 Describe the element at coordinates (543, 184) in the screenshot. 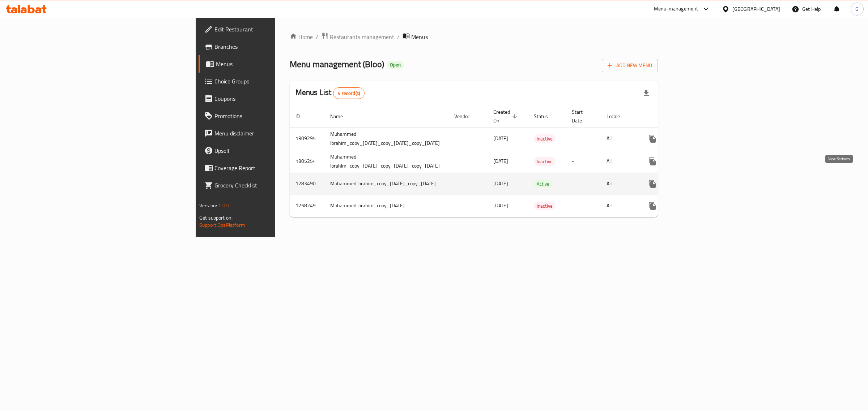

I see `span: Active` at that location.